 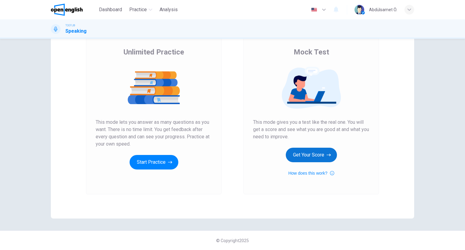 What do you see at coordinates (360, 10) in the screenshot?
I see `img: Profile picture` at bounding box center [360, 10].